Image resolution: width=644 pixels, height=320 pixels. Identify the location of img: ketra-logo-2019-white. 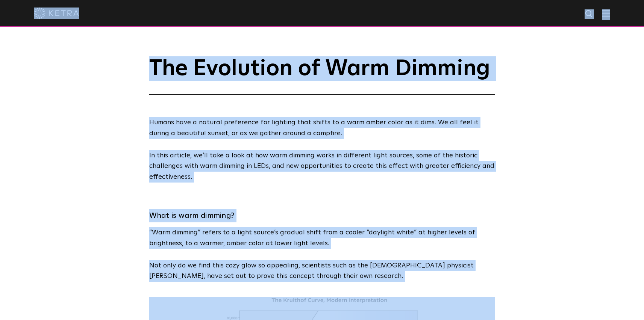
(57, 13).